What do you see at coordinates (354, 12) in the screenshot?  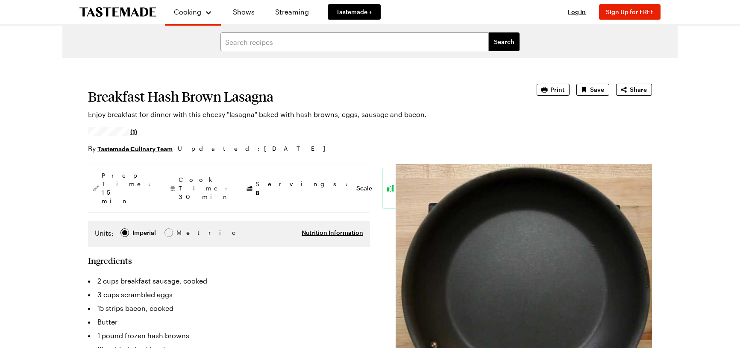 I see `a: Tastemade +` at bounding box center [354, 12].